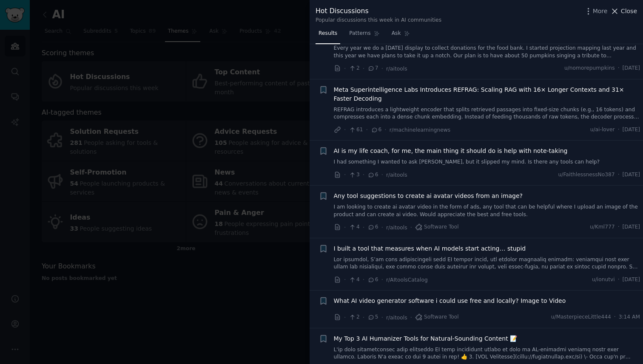  Describe the element at coordinates (450, 301) in the screenshot. I see `span: What AI video generator software i could use free and locally? Image to Video` at that location.